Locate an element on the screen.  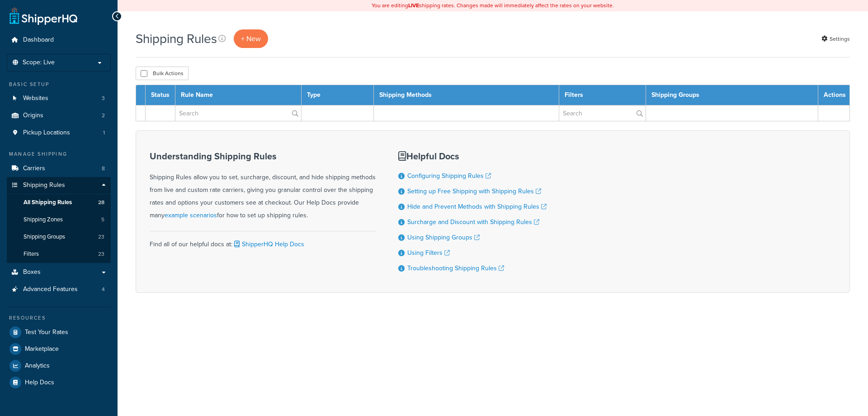
div: Manage Shipping is located at coordinates (59, 154).